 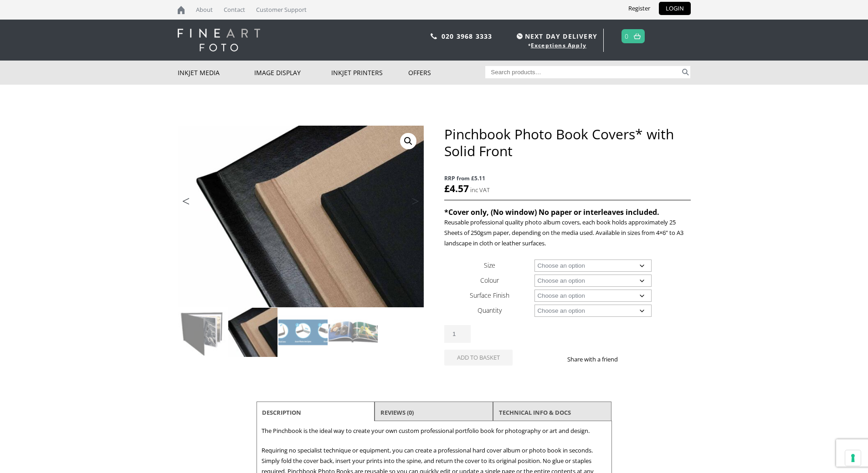 I want to click on input: Search products…, so click(x=583, y=72).